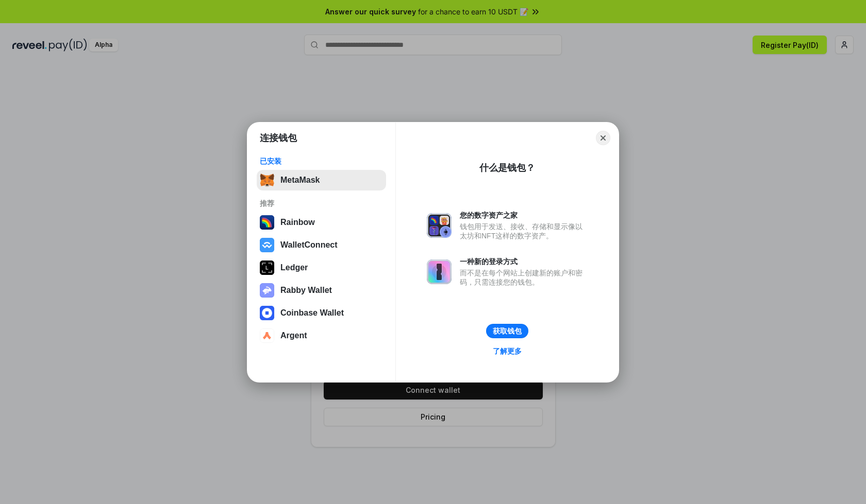 The height and width of the screenshot is (504, 866). I want to click on button: Ledger, so click(321, 268).